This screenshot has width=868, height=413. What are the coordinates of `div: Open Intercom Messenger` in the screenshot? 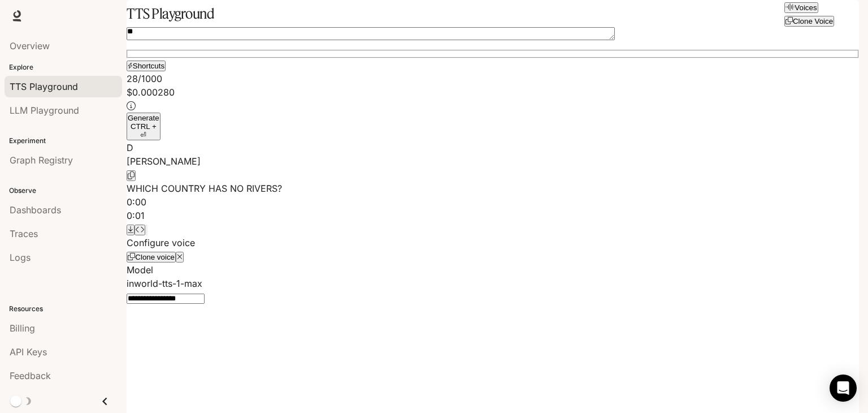 It's located at (843, 388).